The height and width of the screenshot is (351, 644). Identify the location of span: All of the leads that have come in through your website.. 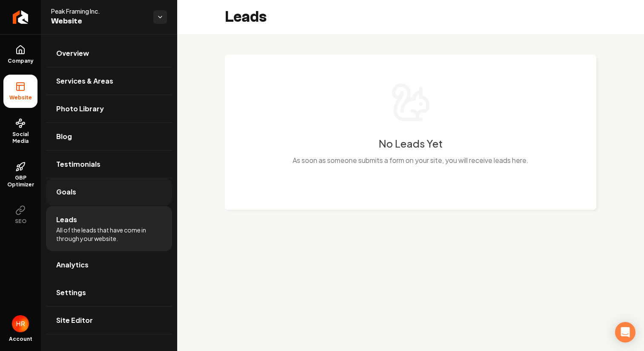
(109, 234).